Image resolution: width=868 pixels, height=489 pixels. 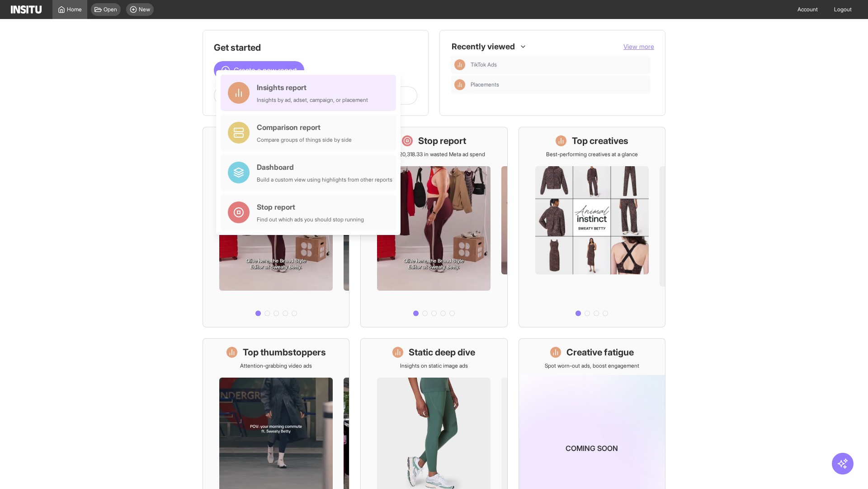 What do you see at coordinates (259, 70) in the screenshot?
I see `button: Create a new report` at bounding box center [259, 70].